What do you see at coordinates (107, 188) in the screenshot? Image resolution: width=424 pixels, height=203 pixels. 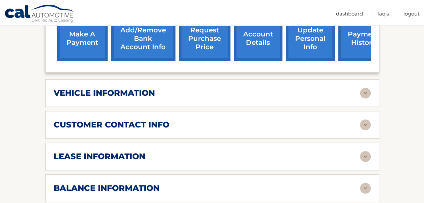 I see `h2: balance information` at bounding box center [107, 188].